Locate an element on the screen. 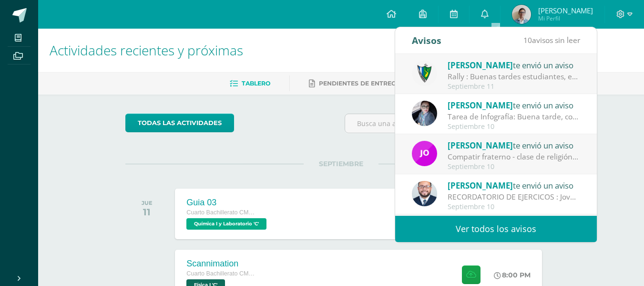 This screenshot has width=644, height=286. img: eaa624bfc361f5d4e8a554d75d1a3cf6.png is located at coordinates (424, 194).